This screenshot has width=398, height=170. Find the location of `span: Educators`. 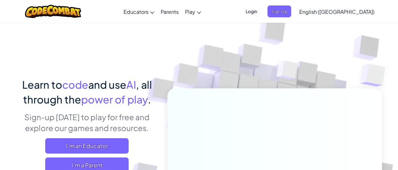

span: Educators is located at coordinates (136, 12).